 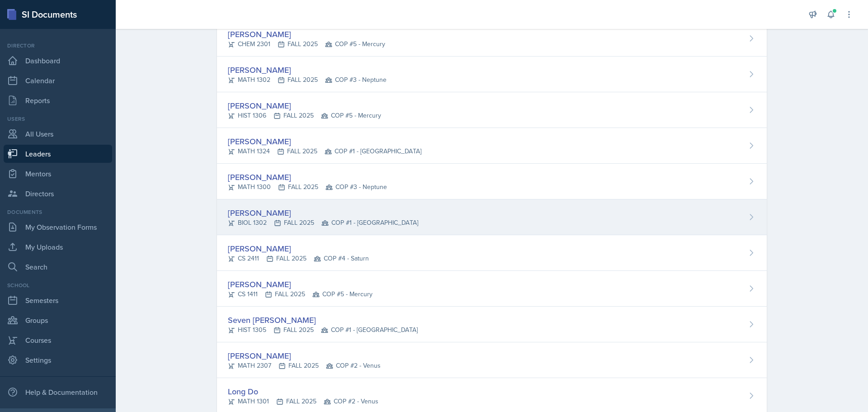 I want to click on a: Calendar, so click(x=58, y=81).